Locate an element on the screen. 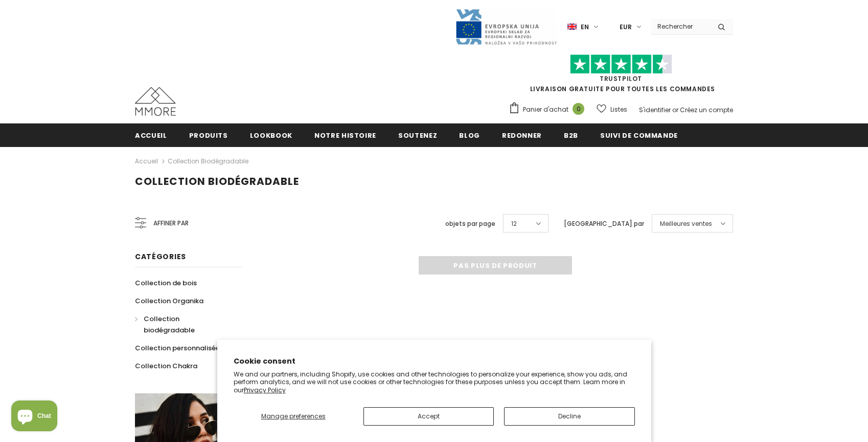 The height and width of the screenshot is (442, 868). a: Produits is located at coordinates (208, 135).